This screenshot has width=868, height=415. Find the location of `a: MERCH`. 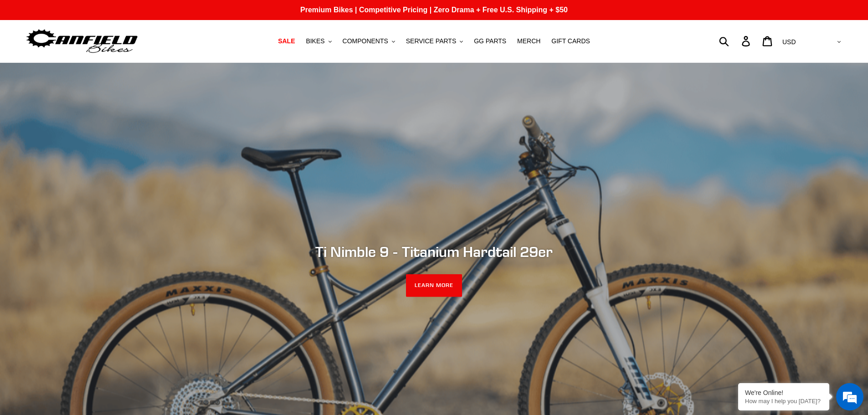

a: MERCH is located at coordinates (528, 41).